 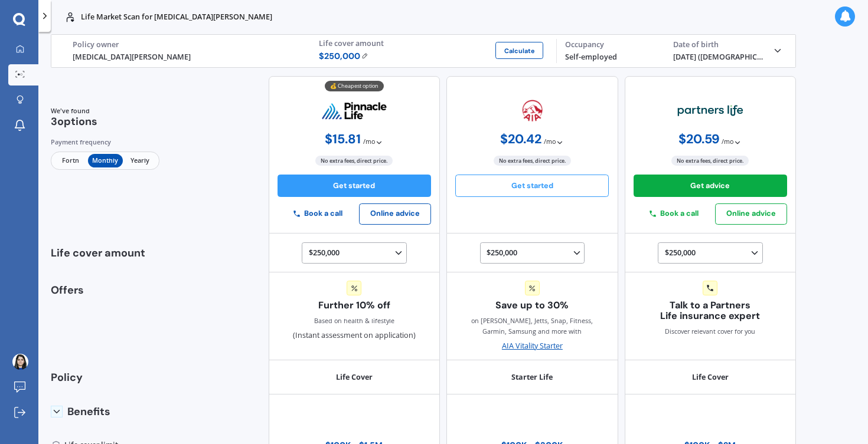 What do you see at coordinates (532, 111) in the screenshot?
I see `img: aia.webp` at bounding box center [532, 111].